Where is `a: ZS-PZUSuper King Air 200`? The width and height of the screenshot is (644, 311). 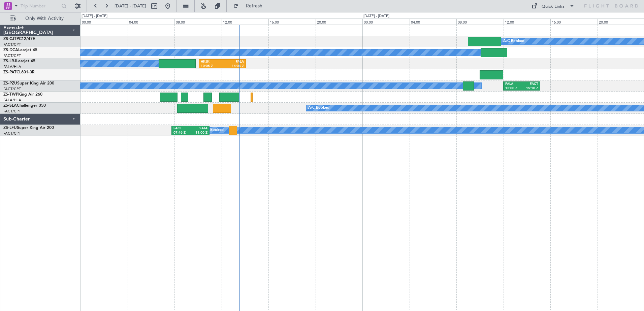
a: ZS-PZUSuper King Air 200 is located at coordinates (29, 83).